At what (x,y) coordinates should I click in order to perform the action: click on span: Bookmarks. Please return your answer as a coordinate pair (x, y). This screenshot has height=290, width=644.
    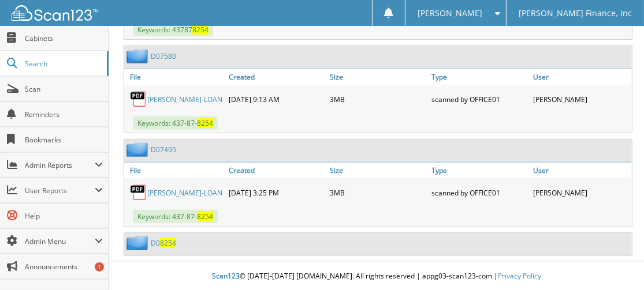
    Looking at the image, I should click on (63, 139).